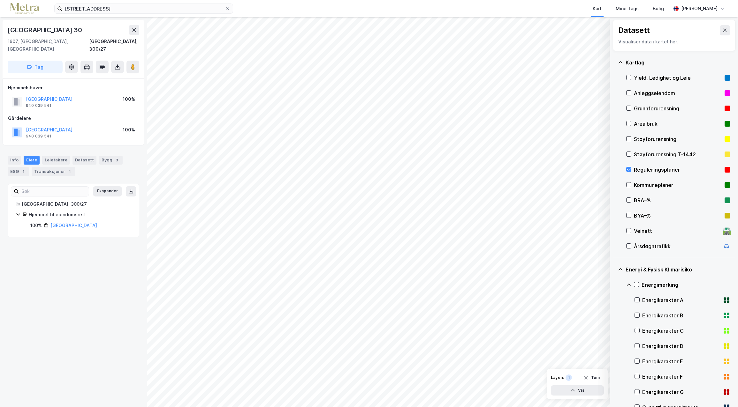  I want to click on button: Tøm, so click(591, 378).